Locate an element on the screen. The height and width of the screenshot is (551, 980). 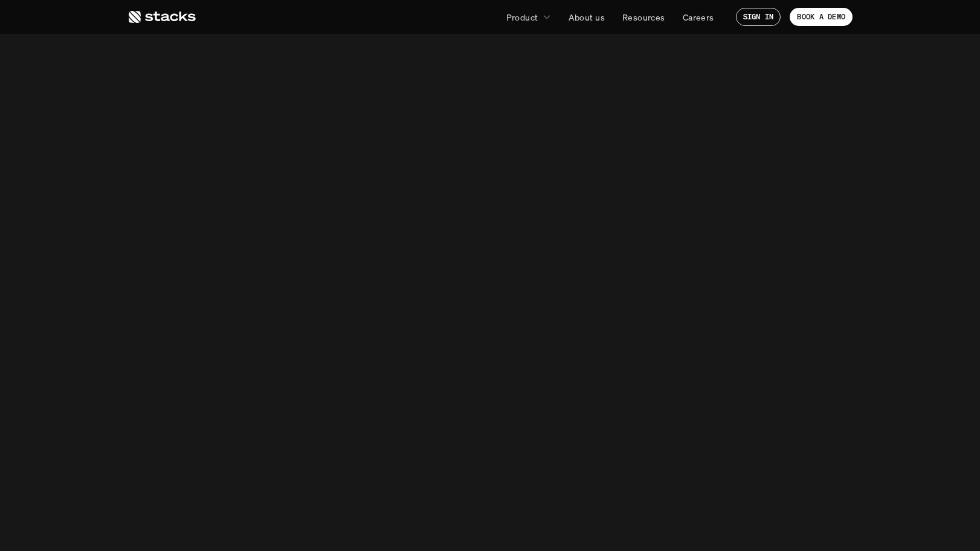
a: Careers is located at coordinates (698, 17).